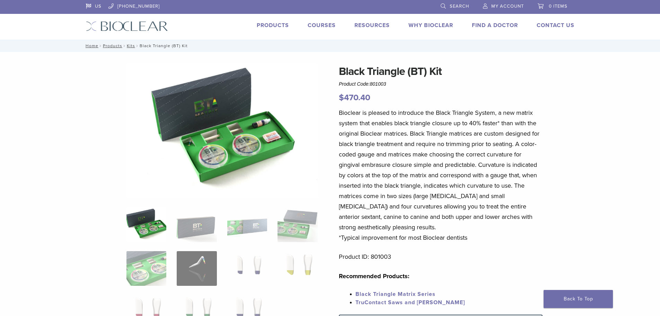 This screenshot has height=316, width=660. I want to click on span: Search, so click(459, 6).